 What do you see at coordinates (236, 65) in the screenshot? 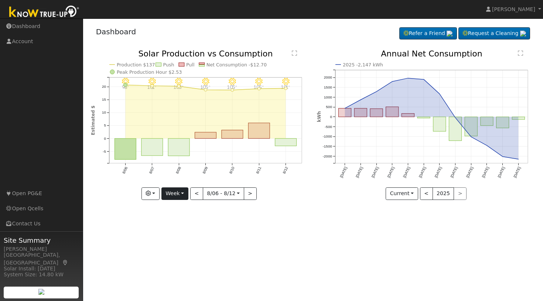
I see `text: Net Consumption -$12.70` at bounding box center [236, 65].